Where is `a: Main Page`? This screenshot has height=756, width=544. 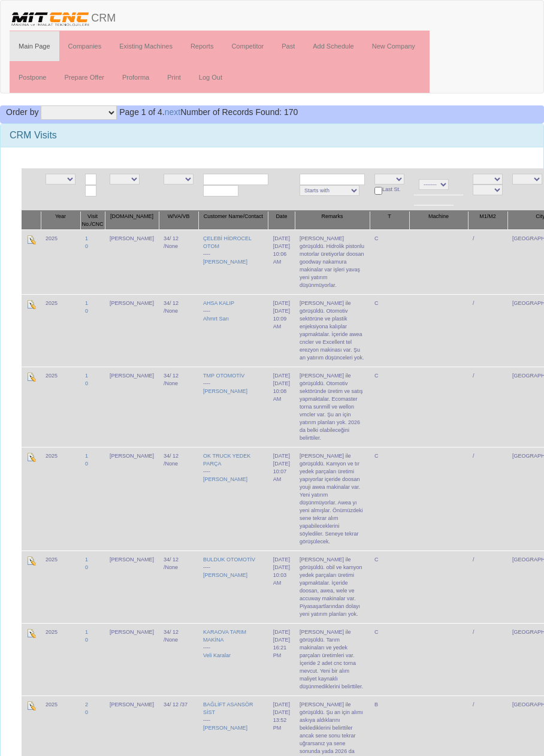
a: Main Page is located at coordinates (34, 46).